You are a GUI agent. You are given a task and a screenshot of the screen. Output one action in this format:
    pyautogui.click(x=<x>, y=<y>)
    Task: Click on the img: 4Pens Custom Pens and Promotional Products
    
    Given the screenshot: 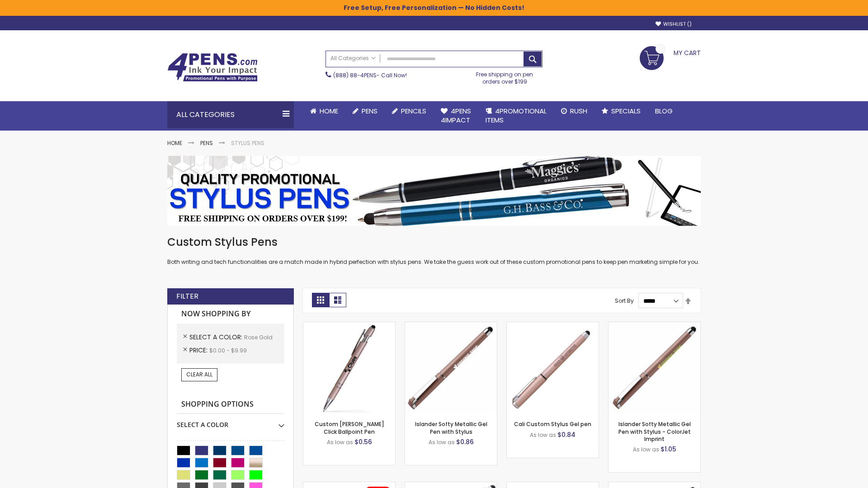 What is the action you would take?
    pyautogui.click(x=212, y=67)
    